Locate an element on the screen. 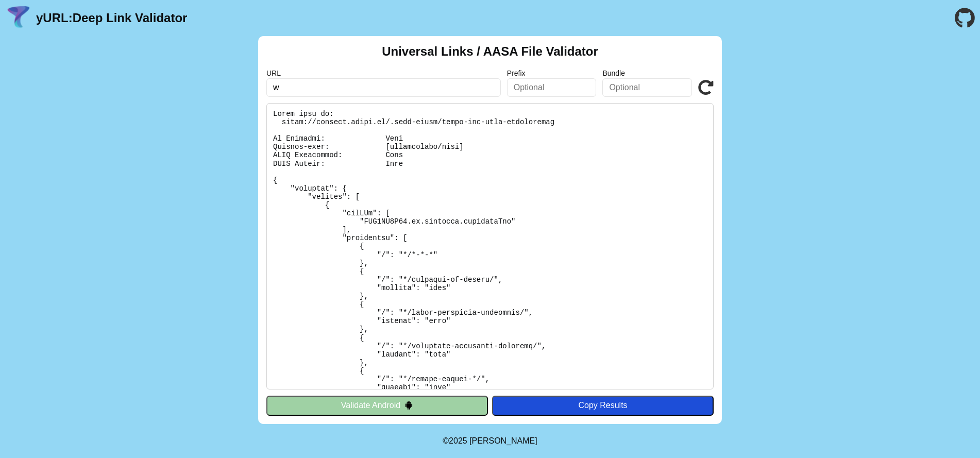 This screenshot has width=980, height=458. img: droidIcon.svg is located at coordinates (409, 405).